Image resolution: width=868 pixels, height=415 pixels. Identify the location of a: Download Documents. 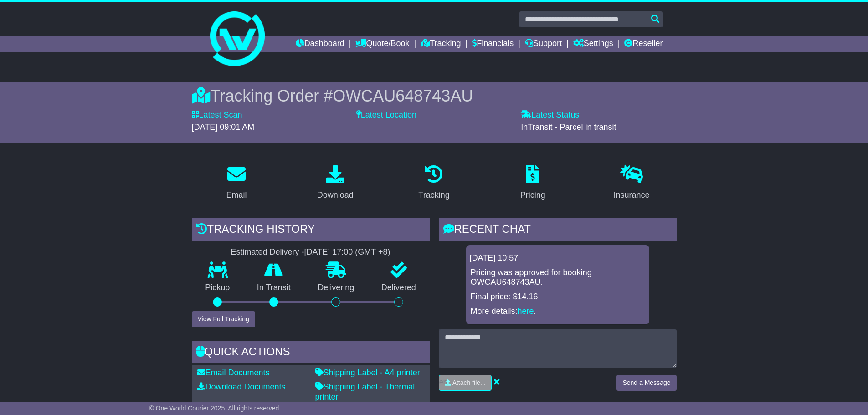
(242, 387).